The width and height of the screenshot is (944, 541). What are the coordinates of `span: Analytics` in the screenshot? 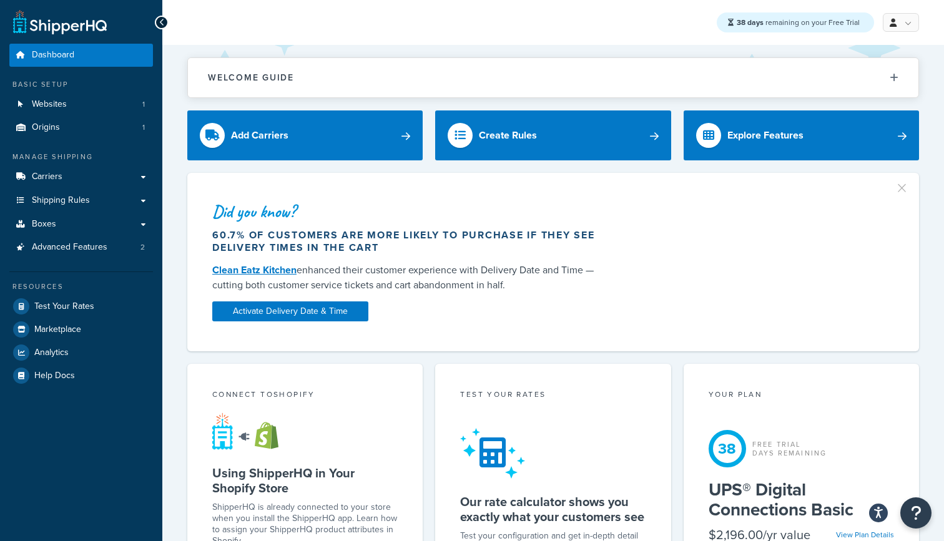 It's located at (51, 353).